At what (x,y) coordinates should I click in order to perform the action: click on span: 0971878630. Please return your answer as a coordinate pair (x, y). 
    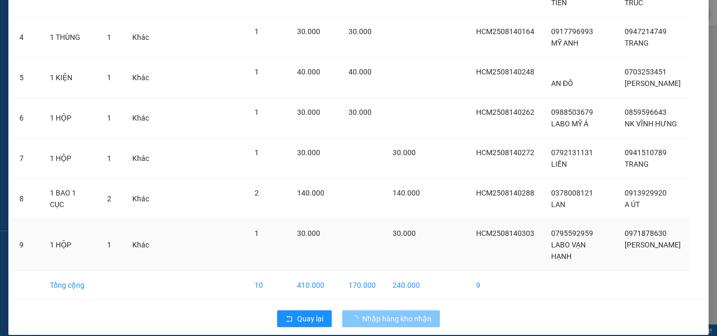
    Looking at the image, I should click on (646, 234).